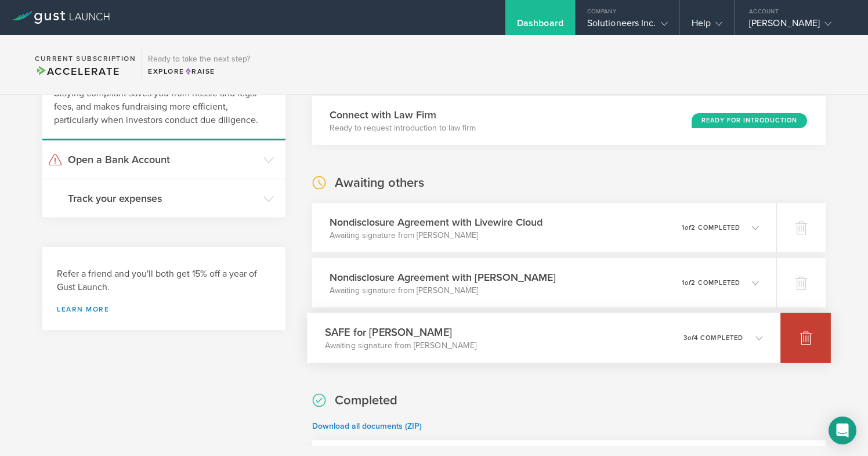 Image resolution: width=868 pixels, height=456 pixels. Describe the element at coordinates (163, 159) in the screenshot. I see `h3: Open a Bank Account` at that location.